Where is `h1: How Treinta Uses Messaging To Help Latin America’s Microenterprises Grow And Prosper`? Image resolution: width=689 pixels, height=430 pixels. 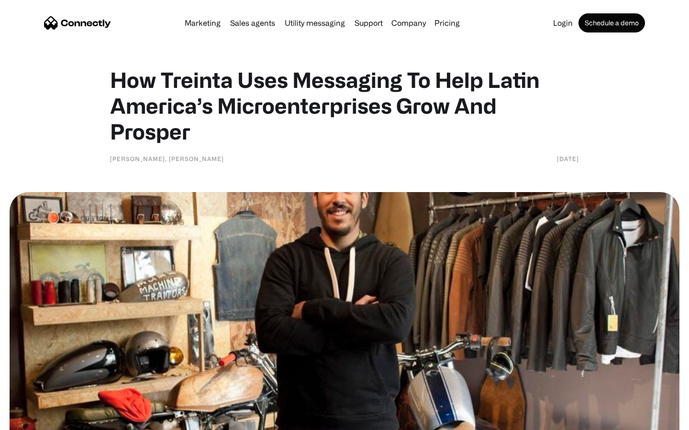
h1: How Treinta Uses Messaging To Help Latin America’s Microenterprises Grow And Prosper is located at coordinates (344, 106).